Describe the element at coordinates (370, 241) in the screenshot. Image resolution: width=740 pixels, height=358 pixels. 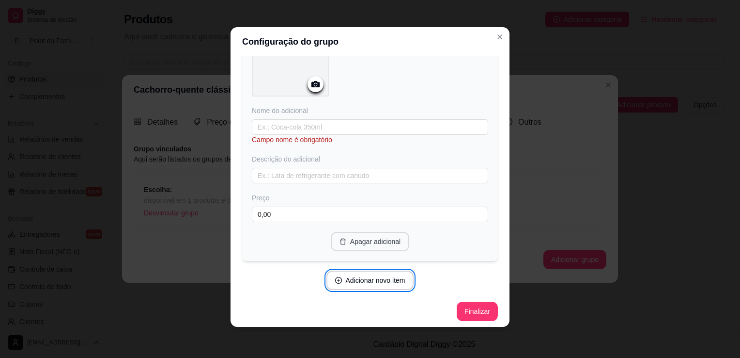
I see `button: deleteApagar adicional` at that location.